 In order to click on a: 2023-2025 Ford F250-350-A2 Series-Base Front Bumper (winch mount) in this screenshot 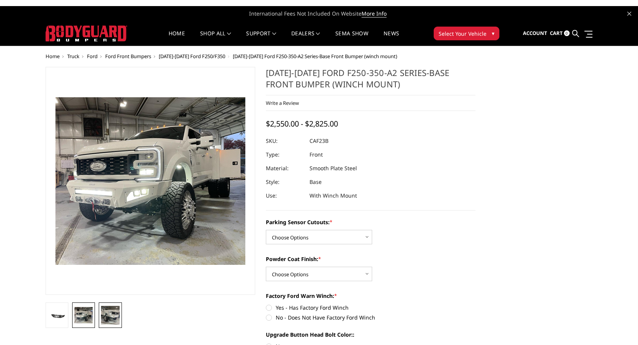, I will do `click(150, 181)`.